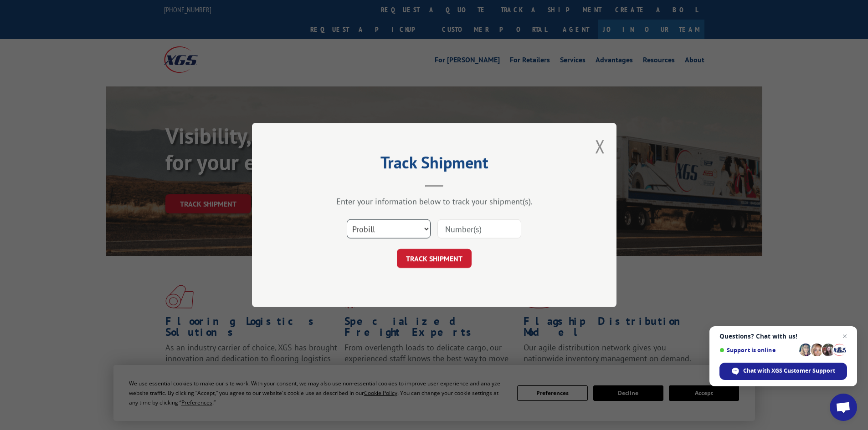 The width and height of the screenshot is (868, 430). Describe the element at coordinates (434, 258) in the screenshot. I see `button: TRACK SHIPMENT` at that location.